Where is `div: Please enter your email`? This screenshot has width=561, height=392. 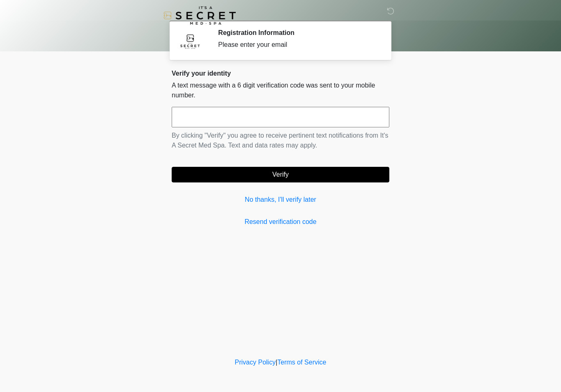 div: Please enter your email is located at coordinates (297, 45).